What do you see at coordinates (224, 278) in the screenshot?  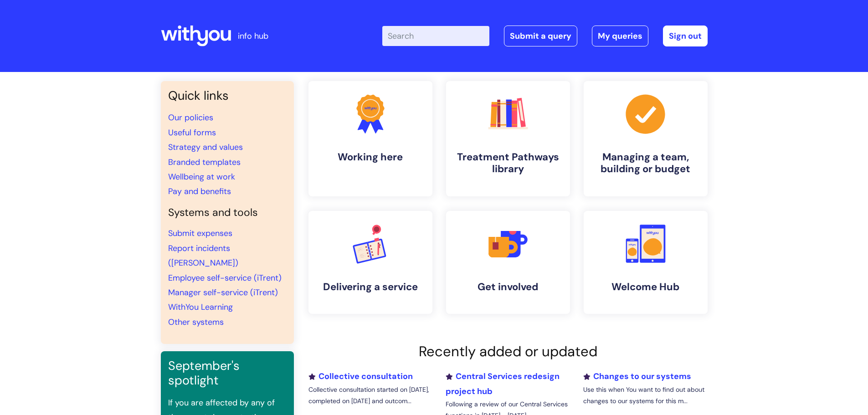 I see `a: Employee self-service (iTrent)` at bounding box center [224, 278].